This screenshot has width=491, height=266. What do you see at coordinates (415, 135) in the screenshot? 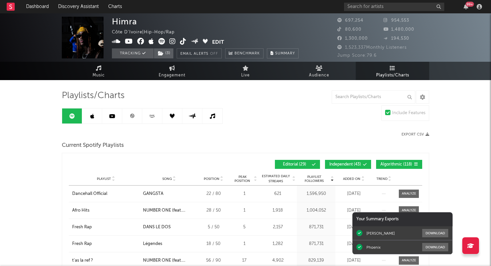
I see `button: Export CSV` at bounding box center [415, 135].